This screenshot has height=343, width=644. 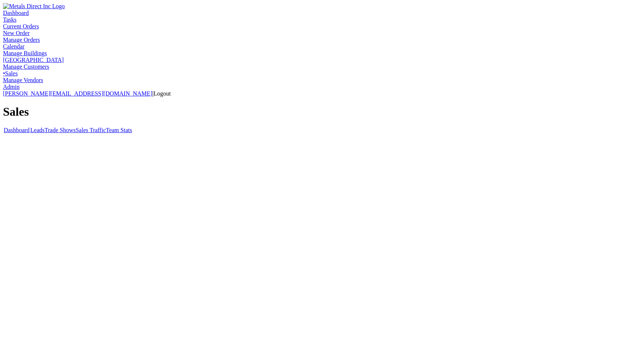 What do you see at coordinates (322, 87) in the screenshot?
I see `a: Admin` at bounding box center [322, 87].